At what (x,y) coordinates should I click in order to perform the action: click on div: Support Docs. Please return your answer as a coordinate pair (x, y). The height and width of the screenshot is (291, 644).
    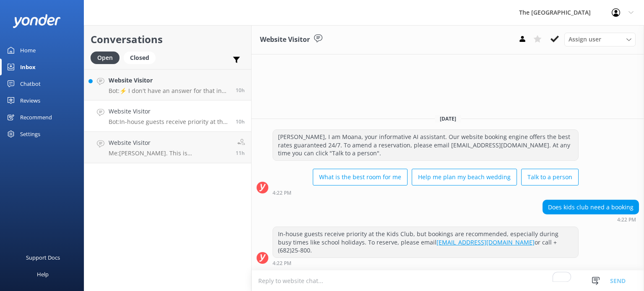
    Looking at the image, I should click on (42, 257).